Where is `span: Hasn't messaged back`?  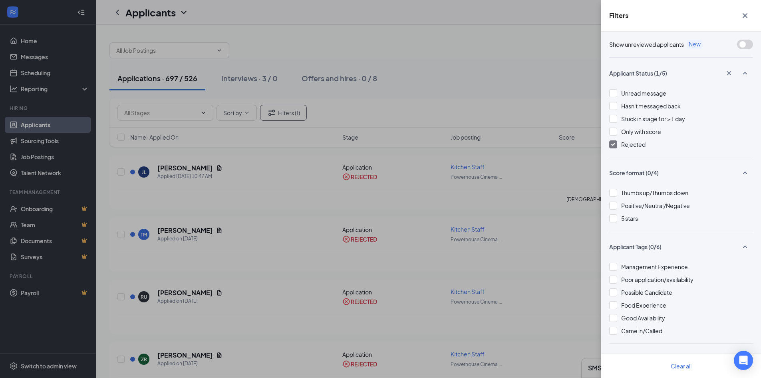 span: Hasn't messaged back is located at coordinates (651, 106).